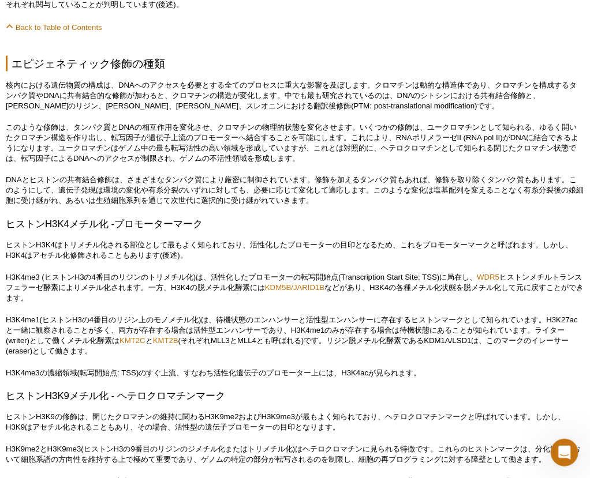 The height and width of the screenshot is (478, 590). What do you see at coordinates (166, 341) in the screenshot?
I see `a: KMT2B` at bounding box center [166, 341].